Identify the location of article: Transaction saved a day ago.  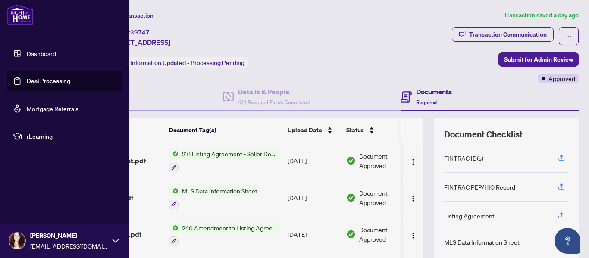
(541, 15).